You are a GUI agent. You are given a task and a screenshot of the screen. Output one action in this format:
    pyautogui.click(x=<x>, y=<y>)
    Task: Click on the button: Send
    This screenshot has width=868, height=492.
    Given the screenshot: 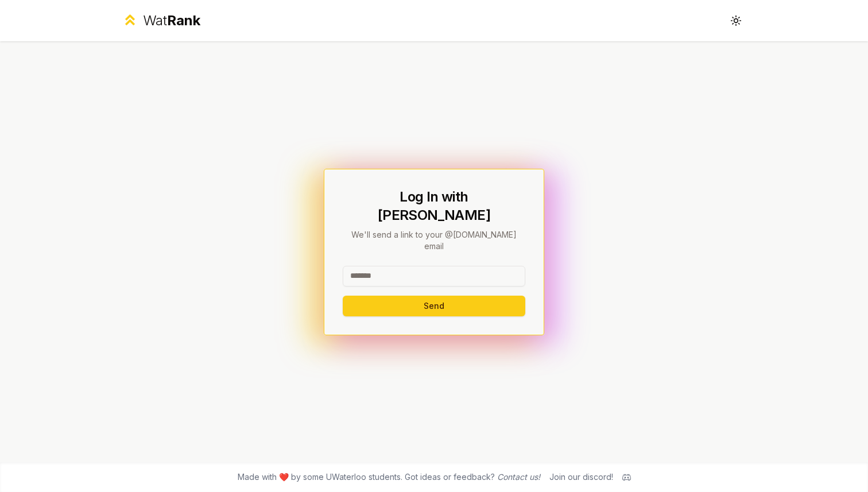 What is the action you would take?
    pyautogui.click(x=434, y=306)
    